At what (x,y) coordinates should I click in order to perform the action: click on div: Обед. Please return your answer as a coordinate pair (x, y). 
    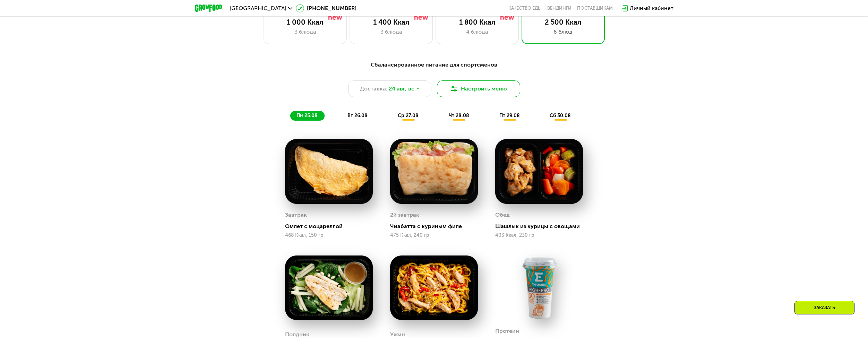
    Looking at the image, I should click on (503, 215).